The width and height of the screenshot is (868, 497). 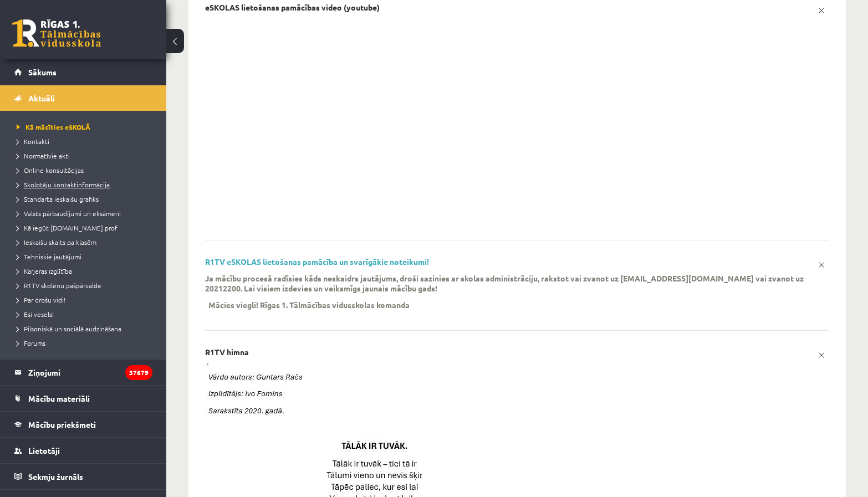 What do you see at coordinates (63, 185) in the screenshot?
I see `span: Skolotāju kontaktinformācija` at bounding box center [63, 185].